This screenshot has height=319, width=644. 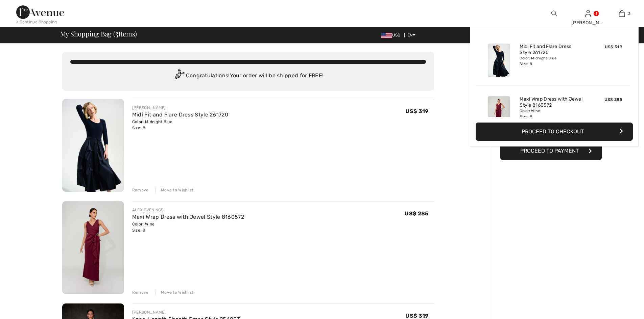 I want to click on span: Proceed to Payment, so click(x=549, y=151).